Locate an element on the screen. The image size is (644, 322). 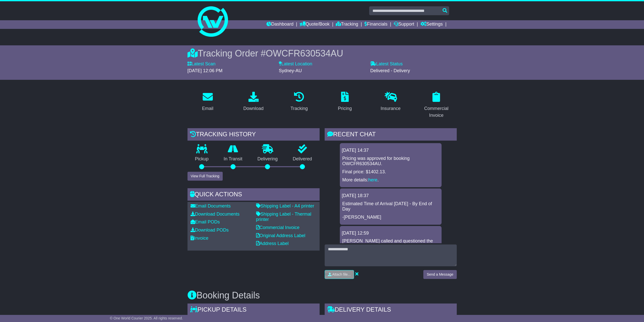
a: Original Address Label is located at coordinates (281, 236).